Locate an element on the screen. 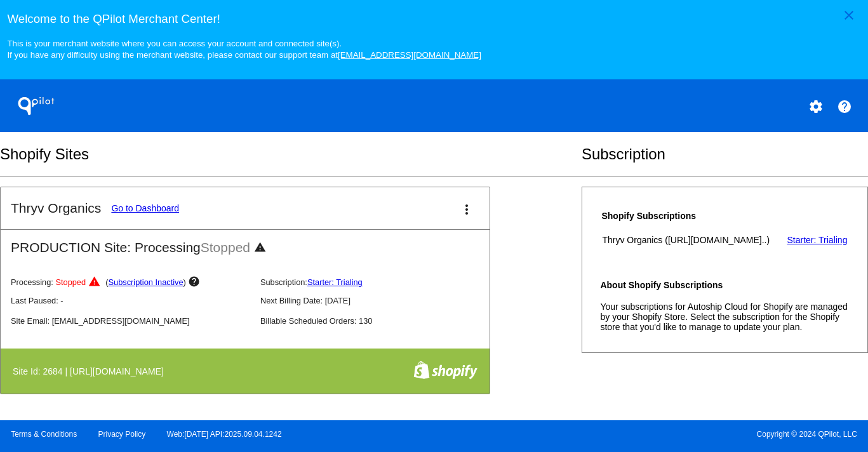 The image size is (868, 452). h1: QPilot is located at coordinates (36, 106).